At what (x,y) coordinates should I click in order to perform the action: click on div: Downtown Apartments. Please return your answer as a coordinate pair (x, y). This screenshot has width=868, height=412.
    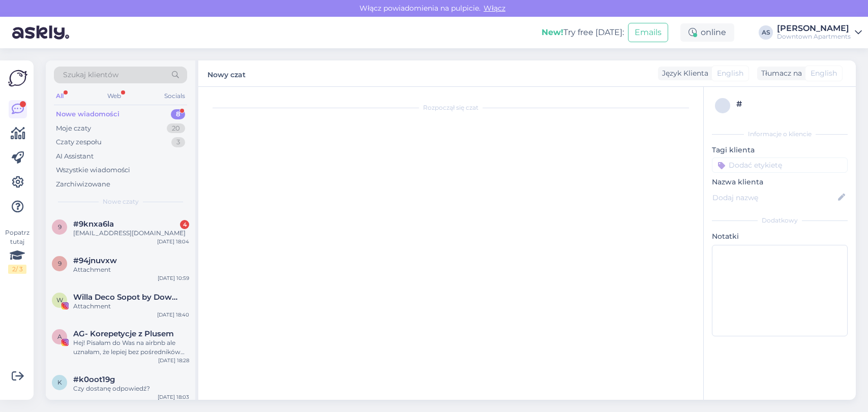
    Looking at the image, I should click on (813, 37).